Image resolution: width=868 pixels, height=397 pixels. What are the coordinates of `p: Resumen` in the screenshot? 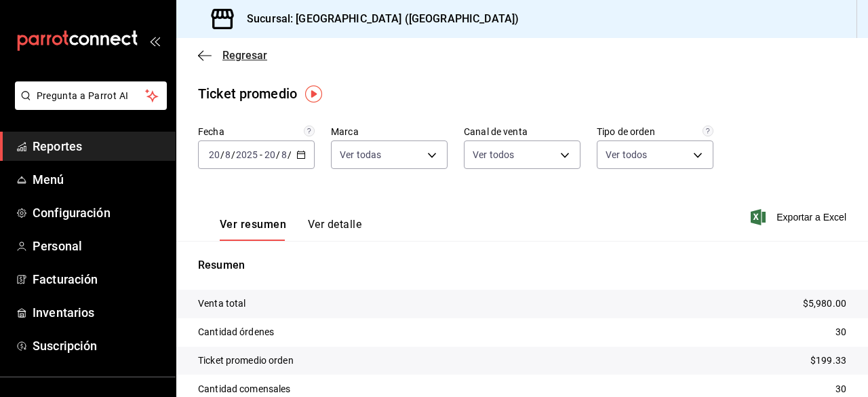 It's located at (522, 265).